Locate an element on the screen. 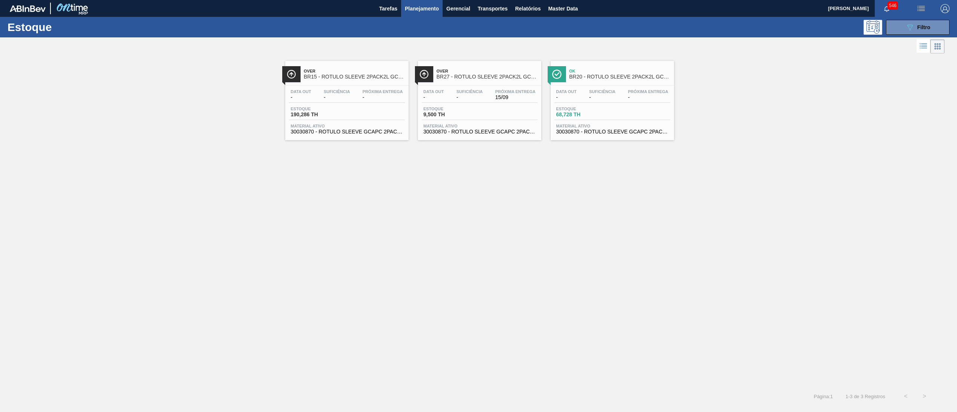 The height and width of the screenshot is (412, 957). img: userActions is located at coordinates (921, 9).